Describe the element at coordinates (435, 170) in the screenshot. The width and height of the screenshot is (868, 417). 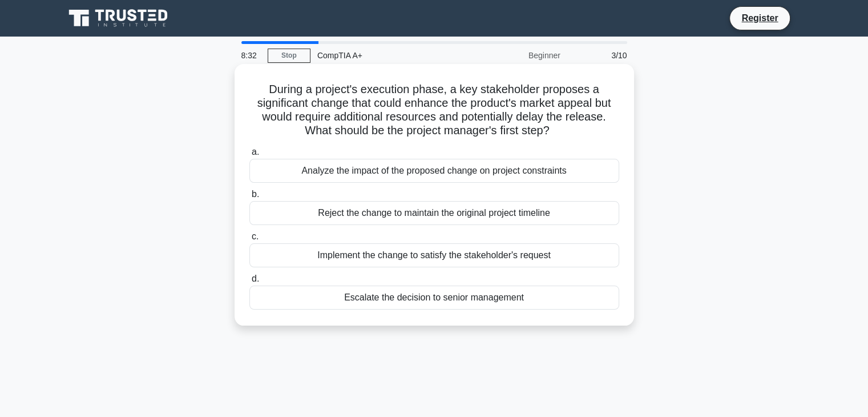
I see `div: Analyze the impact of the proposed change on project constraints` at that location.